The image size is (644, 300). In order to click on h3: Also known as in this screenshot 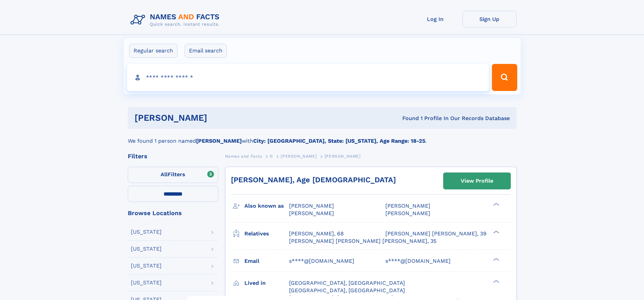, I will do `click(267, 206)`.